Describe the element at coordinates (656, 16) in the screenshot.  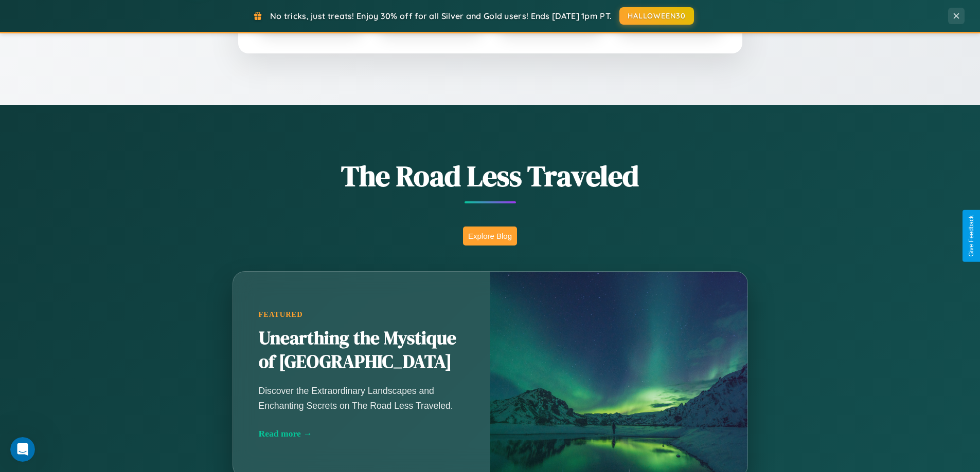
I see `button: HALLOWEEN30` at that location.